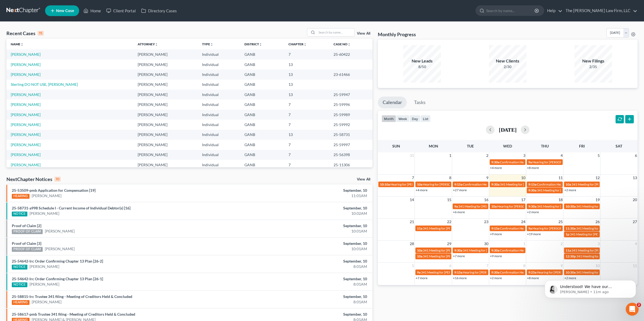 Image resolution: width=644 pixels, height=321 pixels. What do you see at coordinates (389, 119) in the screenshot?
I see `button: month` at bounding box center [389, 119].